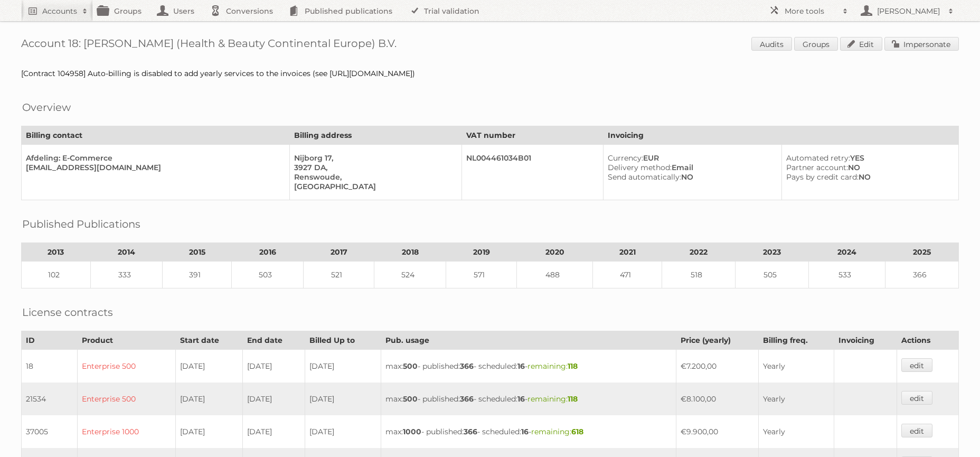  What do you see at coordinates (60, 11) in the screenshot?
I see `h2: Accounts` at bounding box center [60, 11].